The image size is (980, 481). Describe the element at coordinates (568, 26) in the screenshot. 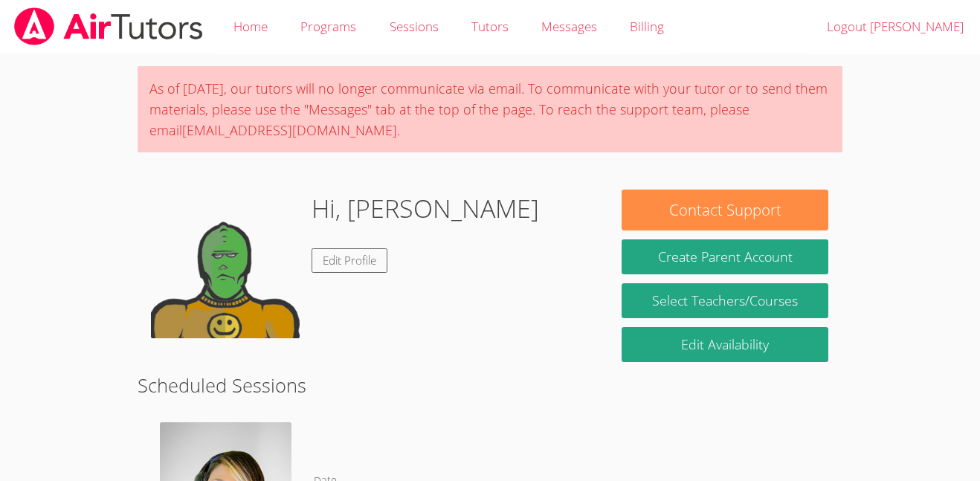

I see `span: Messages` at that location.